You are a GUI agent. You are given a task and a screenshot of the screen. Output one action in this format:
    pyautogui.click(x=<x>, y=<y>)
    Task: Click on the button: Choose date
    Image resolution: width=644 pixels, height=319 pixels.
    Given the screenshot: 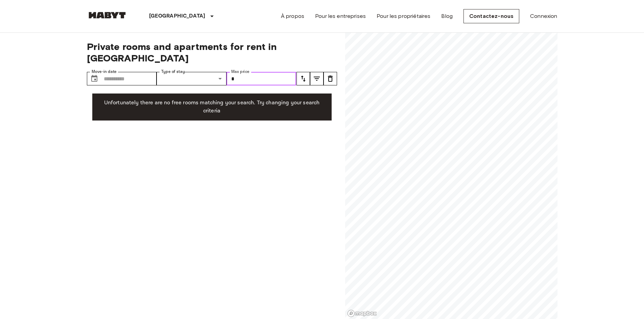 What is the action you would take?
    pyautogui.click(x=95, y=79)
    